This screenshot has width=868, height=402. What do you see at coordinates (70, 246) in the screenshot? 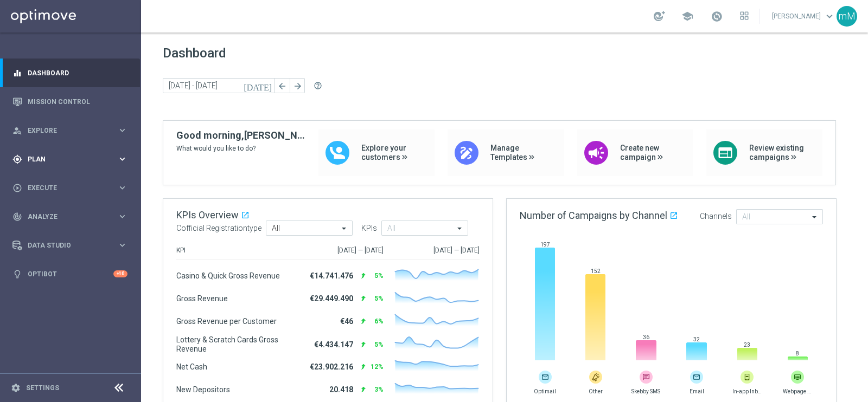
I see `button: Data Studio keyboard_arrow_right` at bounding box center [70, 246].